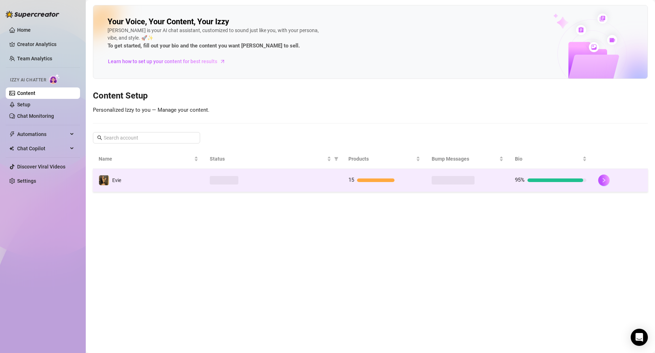  Describe the element at coordinates (41, 167) in the screenshot. I see `a: Discover Viral Videos` at that location.